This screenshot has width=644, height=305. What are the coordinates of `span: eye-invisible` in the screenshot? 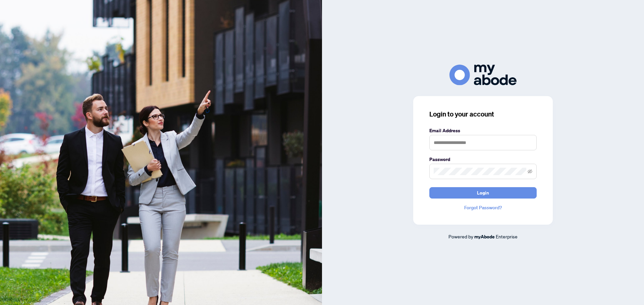 It's located at (530, 172).